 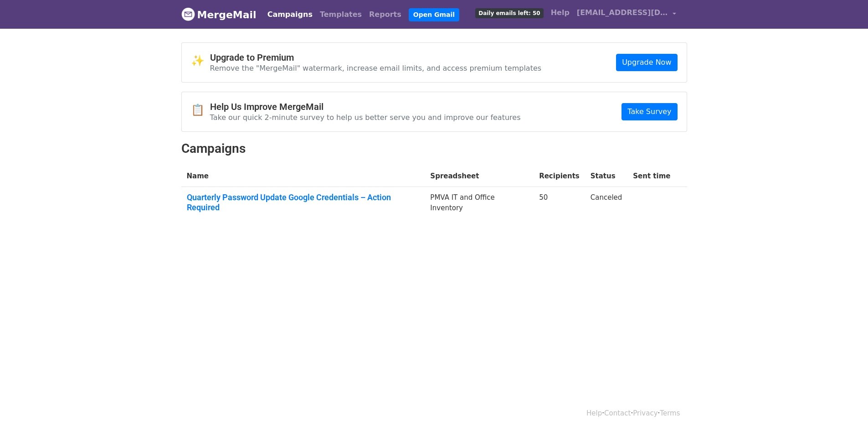 What do you see at coordinates (434, 14) in the screenshot?
I see `a: Open Gmail` at bounding box center [434, 14].